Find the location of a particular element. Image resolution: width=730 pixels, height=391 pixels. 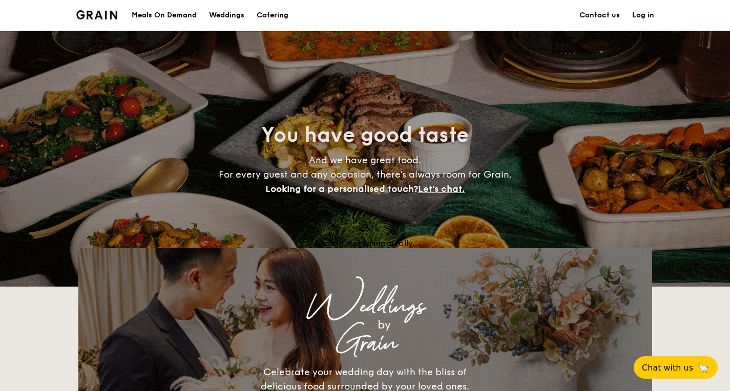

div: Weddings is located at coordinates (365, 307).